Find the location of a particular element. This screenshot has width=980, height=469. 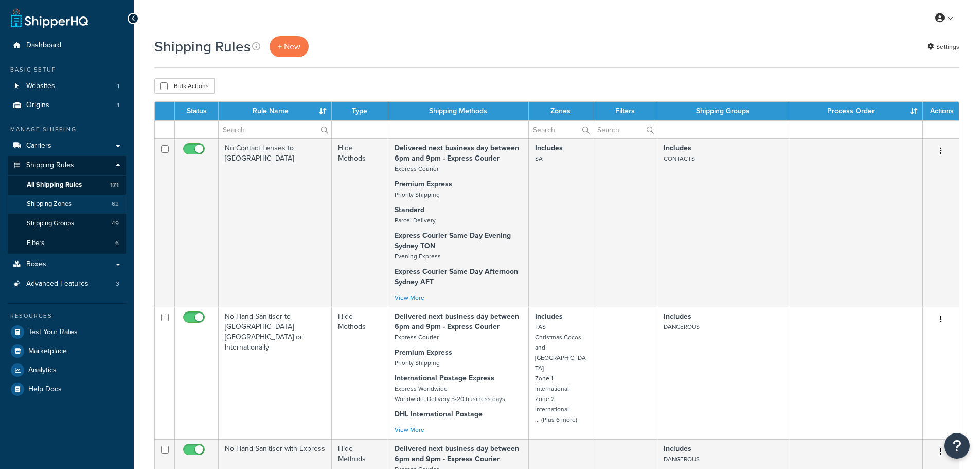

span: Advanced Features is located at coordinates (57, 284).